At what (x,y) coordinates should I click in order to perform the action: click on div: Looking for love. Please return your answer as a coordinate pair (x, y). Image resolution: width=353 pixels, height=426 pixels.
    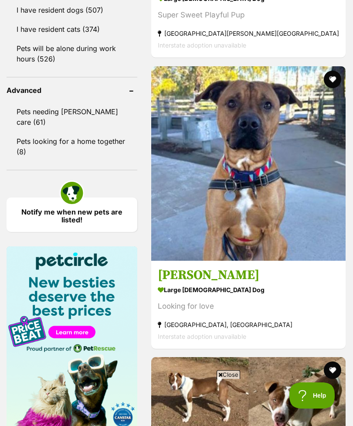
    Looking at the image, I should click on (249, 306).